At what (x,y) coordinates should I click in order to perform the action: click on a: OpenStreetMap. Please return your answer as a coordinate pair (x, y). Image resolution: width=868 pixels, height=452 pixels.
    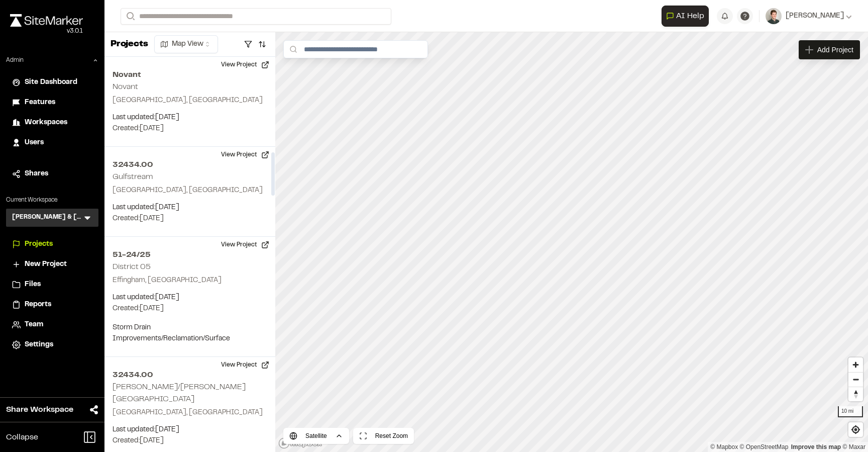
    Looking at the image, I should click on (764, 447).